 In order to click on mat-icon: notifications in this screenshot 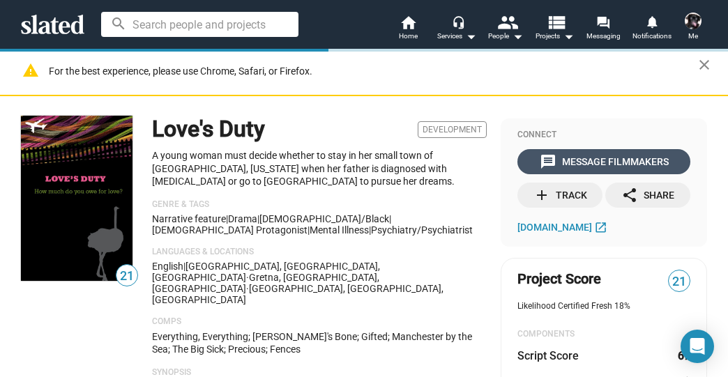, I will do `click(651, 21)`.